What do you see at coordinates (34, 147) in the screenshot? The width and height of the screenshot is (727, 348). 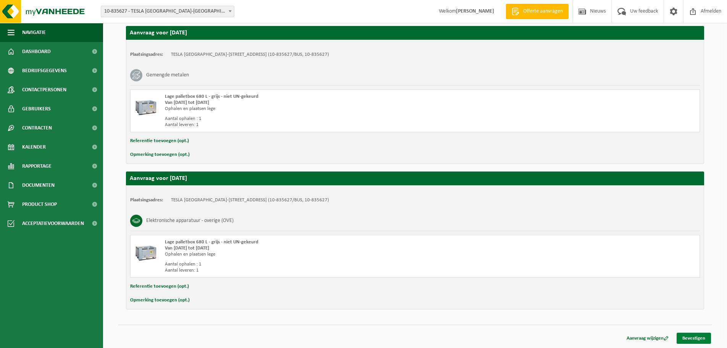 I see `span: Kalender` at bounding box center [34, 147].